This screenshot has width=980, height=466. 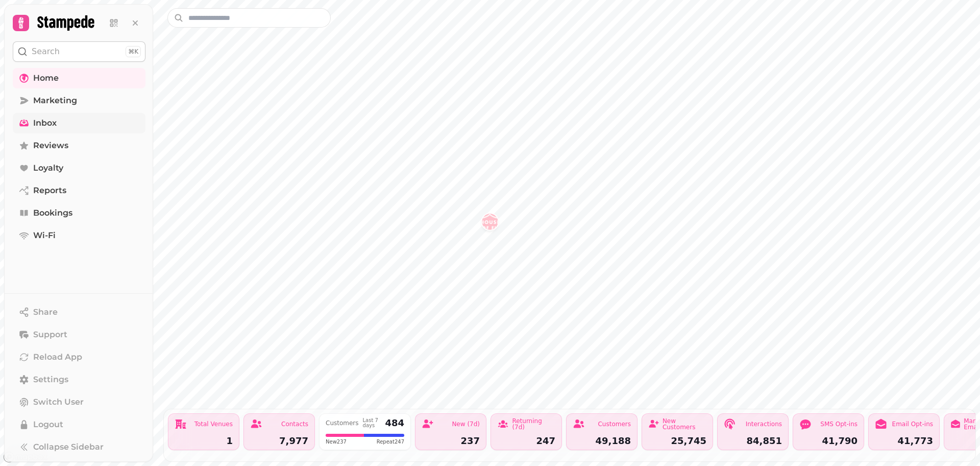 What do you see at coordinates (685, 424) in the screenshot?
I see `div: New Customers` at bounding box center [685, 424].